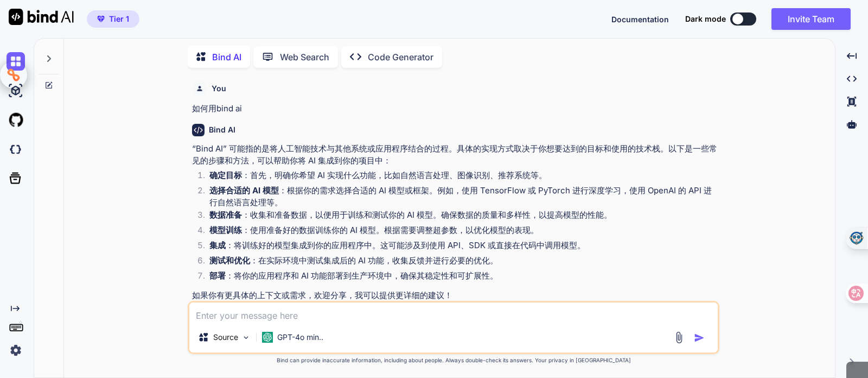  Describe the element at coordinates (463, 261) in the screenshot. I see `p: ：在实际环境中测试集成后的 AI 功能，收集反馈并进行必要的优化。` at that location.